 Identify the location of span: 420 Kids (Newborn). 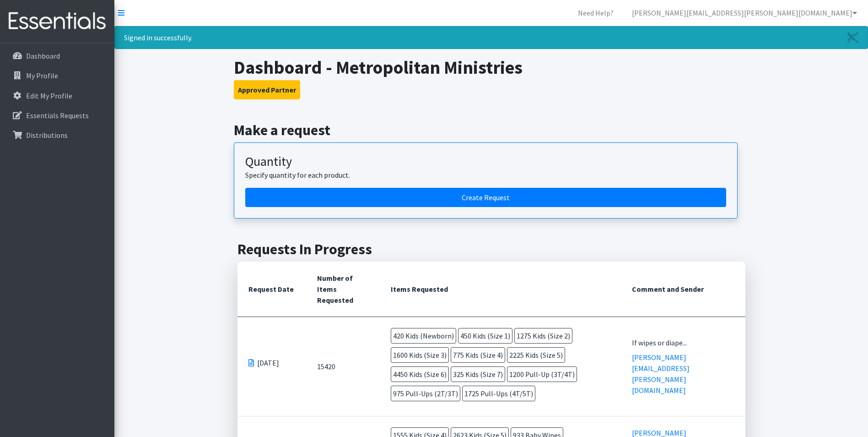
(423, 336).